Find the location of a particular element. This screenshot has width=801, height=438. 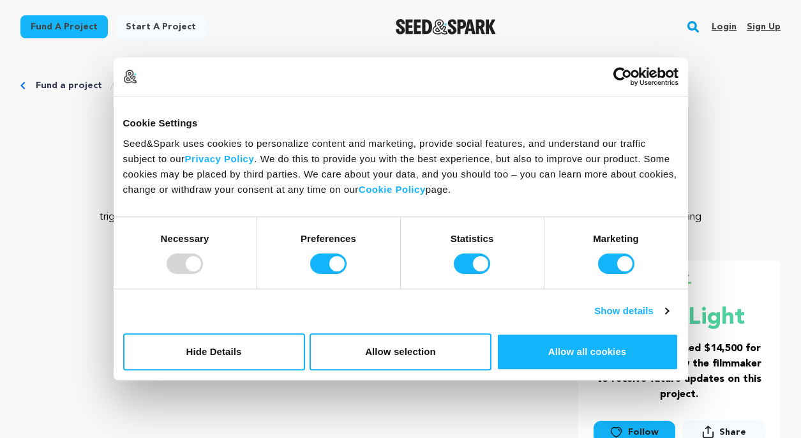

img: Seed&Spark Logo Dark Mode is located at coordinates (445, 27).